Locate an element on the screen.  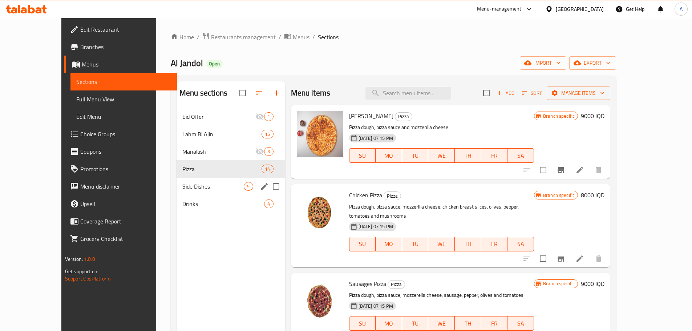
nav: breadcrumb is located at coordinates (394, 37).